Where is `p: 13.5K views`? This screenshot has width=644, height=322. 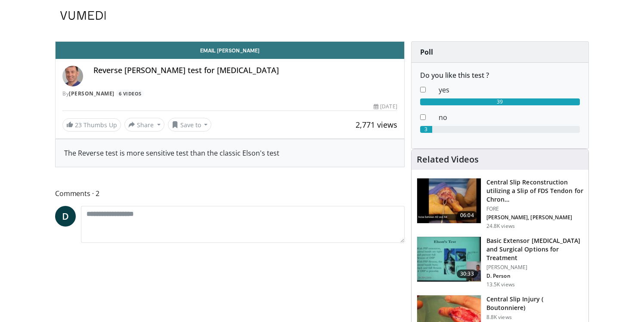
p: 13.5K views is located at coordinates (501, 285).